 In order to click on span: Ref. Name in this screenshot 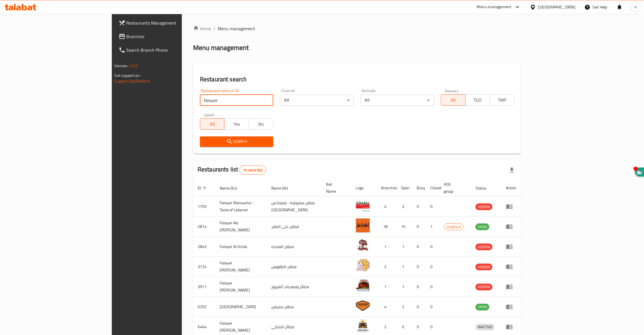, I will do `click(335, 188)`.